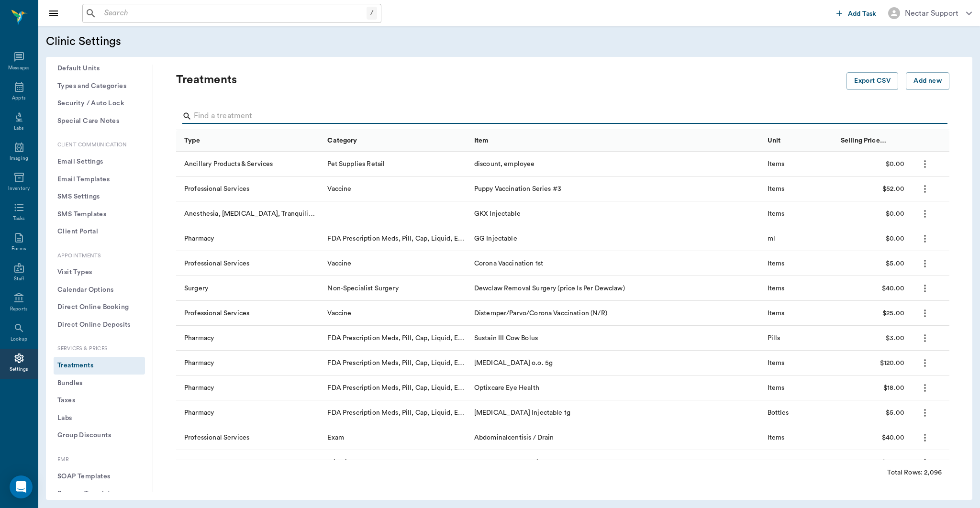 This screenshot has height=508, width=980. What do you see at coordinates (99, 145) in the screenshot?
I see `p: Client Communication` at bounding box center [99, 145].